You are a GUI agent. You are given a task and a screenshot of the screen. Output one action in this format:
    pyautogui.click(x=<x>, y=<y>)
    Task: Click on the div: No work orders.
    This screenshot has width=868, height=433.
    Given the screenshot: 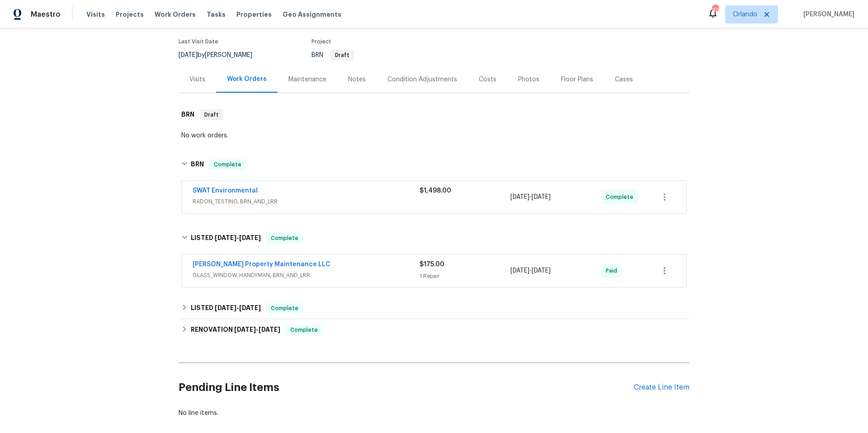 What is the action you would take?
    pyautogui.click(x=434, y=136)
    